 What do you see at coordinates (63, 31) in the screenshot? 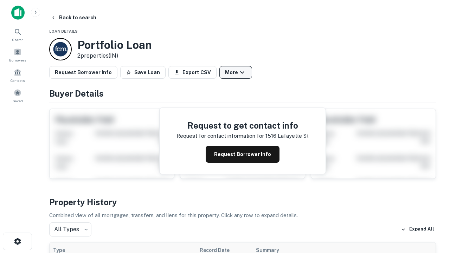
I see `span: Loan Details` at bounding box center [63, 31].